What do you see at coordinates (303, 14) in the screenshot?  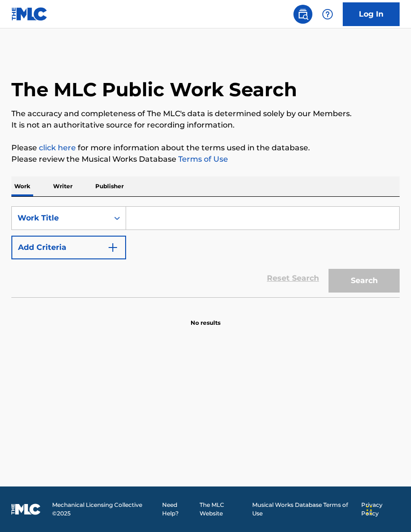 I see `img: search` at bounding box center [303, 14].